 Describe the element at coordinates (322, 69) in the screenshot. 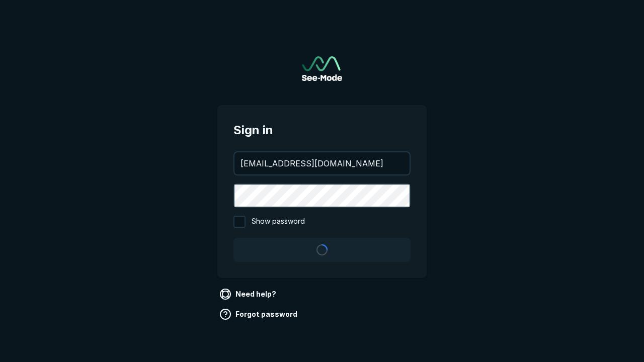

I see `a: Go to sign in` at that location.